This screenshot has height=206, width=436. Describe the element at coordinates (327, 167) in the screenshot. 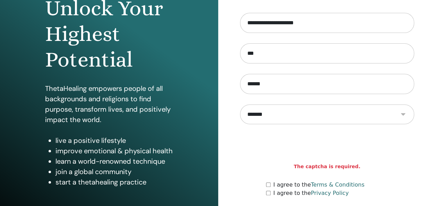

I see `strong: The captcha is required.` at that location.